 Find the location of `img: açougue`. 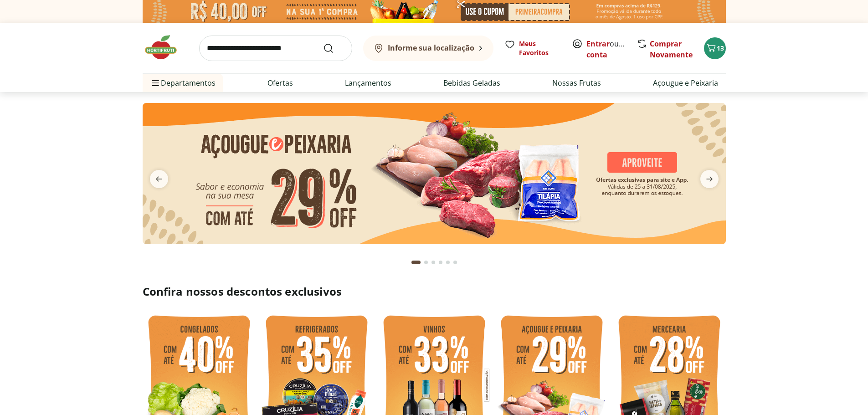

img: açougue is located at coordinates (434, 174).